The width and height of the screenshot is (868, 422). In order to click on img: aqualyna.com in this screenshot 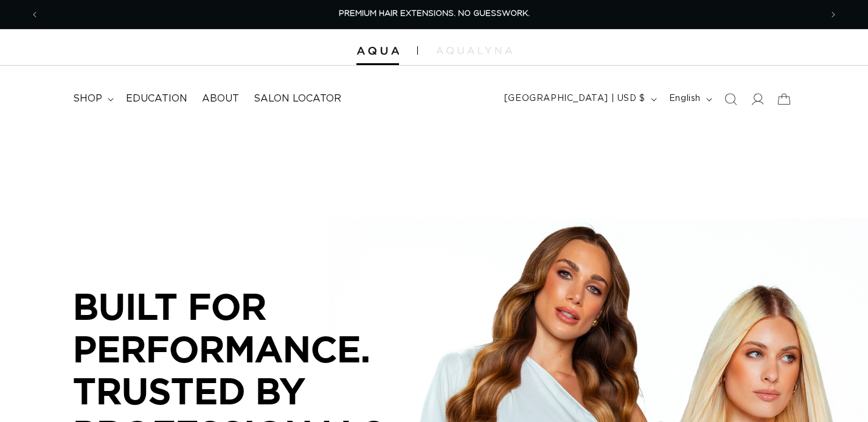, I will do `click(474, 50)`.